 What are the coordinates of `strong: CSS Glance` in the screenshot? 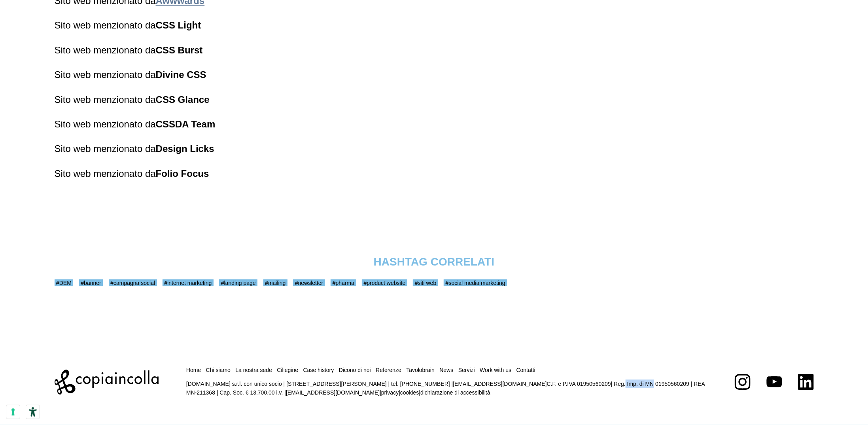 It's located at (183, 99).